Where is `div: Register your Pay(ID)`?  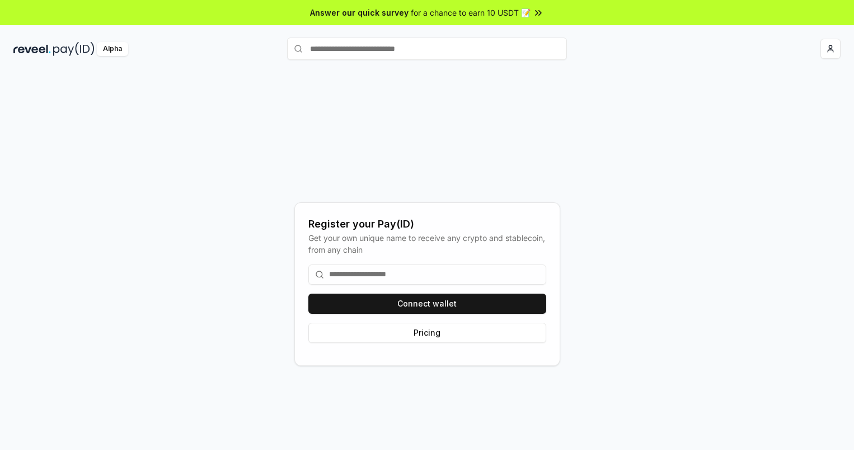 div: Register your Pay(ID) is located at coordinates (427, 224).